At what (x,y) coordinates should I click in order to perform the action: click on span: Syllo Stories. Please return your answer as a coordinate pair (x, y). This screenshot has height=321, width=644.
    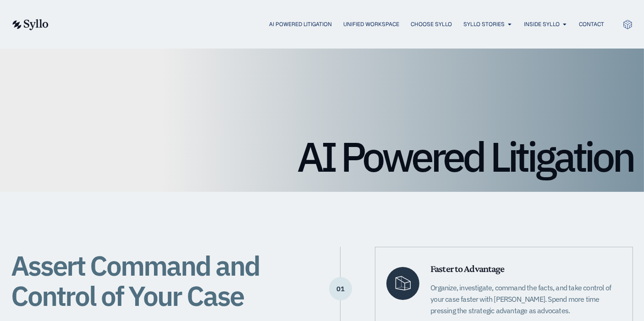
    Looking at the image, I should click on (484, 24).